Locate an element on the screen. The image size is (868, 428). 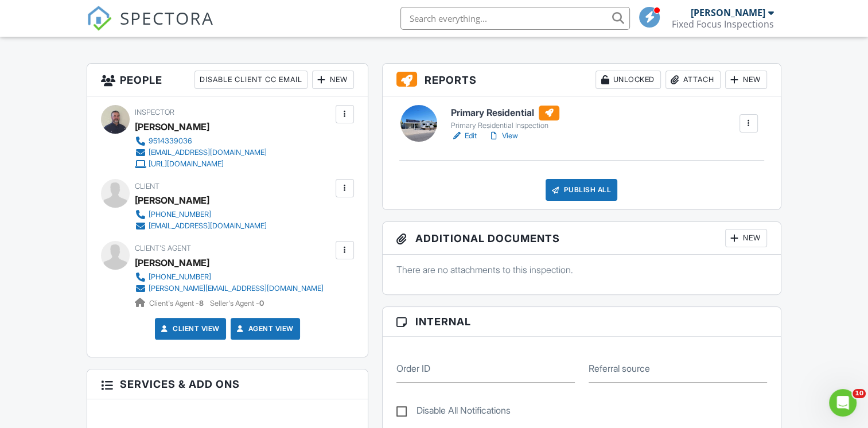
h3: Services & Add ons is located at coordinates (227, 384).